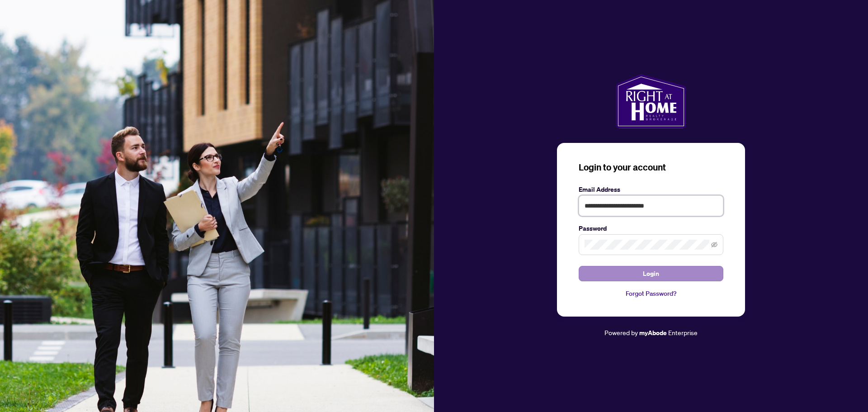 The image size is (868, 412). Describe the element at coordinates (653, 333) in the screenshot. I see `a: myAbode` at that location.